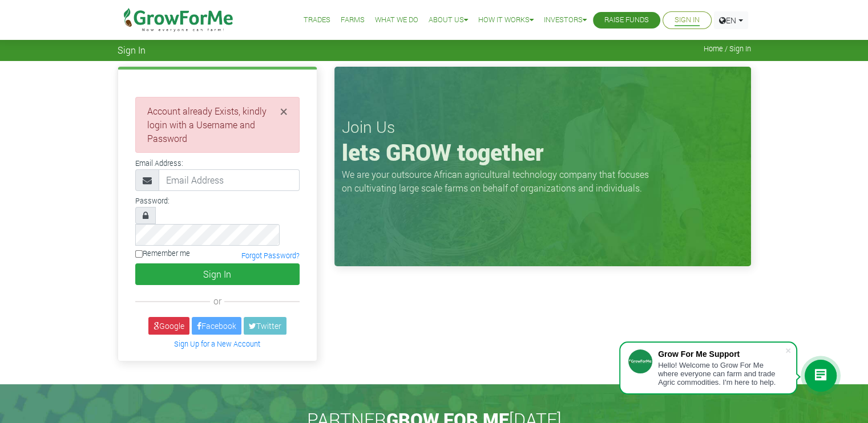  What do you see at coordinates (217, 344) in the screenshot?
I see `a: Sign Up for a New Account` at bounding box center [217, 344].